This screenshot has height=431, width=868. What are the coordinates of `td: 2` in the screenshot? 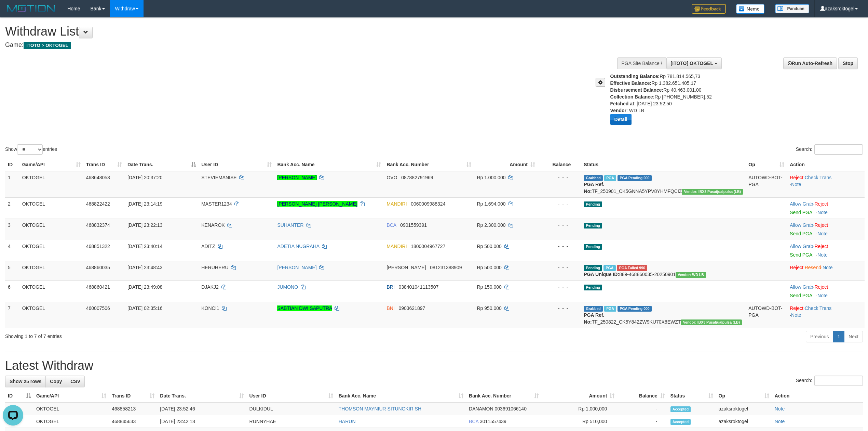 It's located at (12, 208).